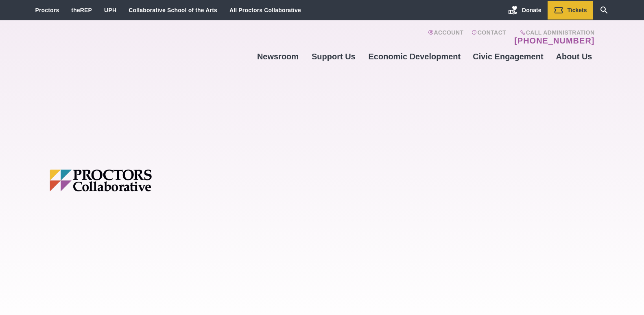 This screenshot has width=644, height=315. Describe the element at coordinates (578, 10) in the screenshot. I see `span: Tickets` at that location.